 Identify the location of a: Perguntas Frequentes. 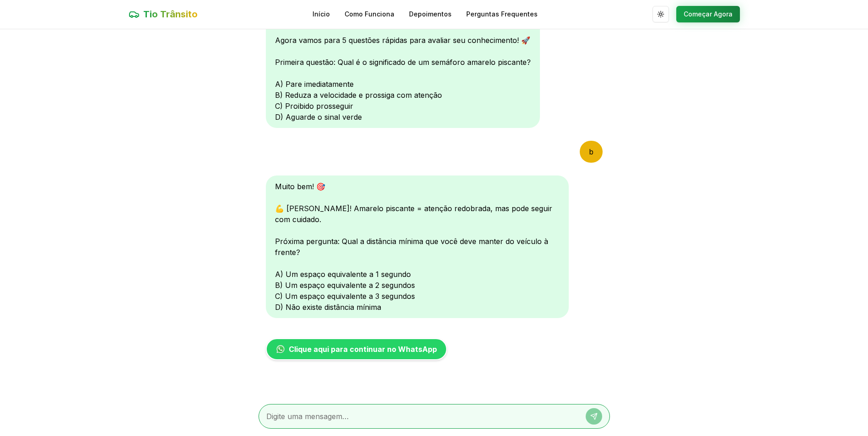
(502, 14).